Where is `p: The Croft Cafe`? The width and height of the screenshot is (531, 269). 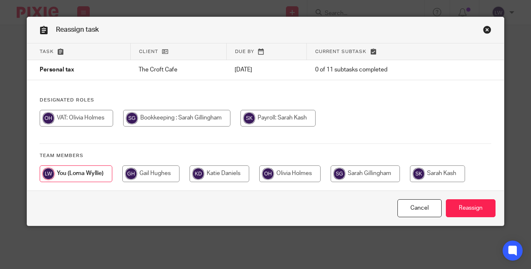
p: The Croft Cafe is located at coordinates (178, 70).